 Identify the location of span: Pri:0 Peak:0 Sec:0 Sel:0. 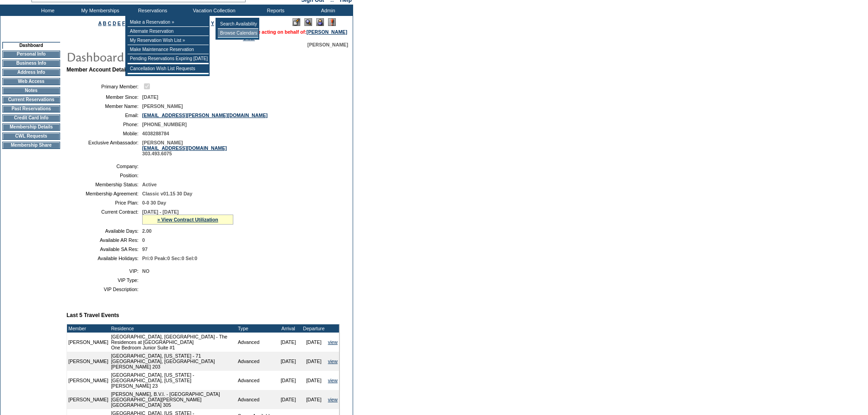
(170, 258).